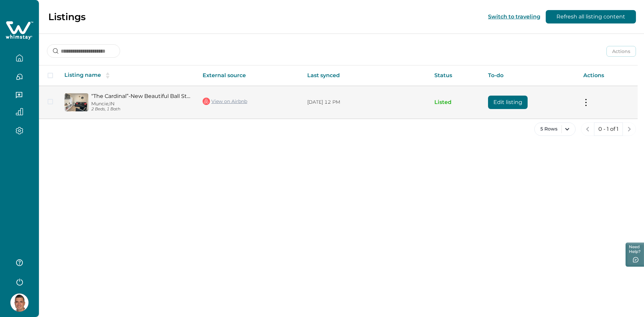  Describe the element at coordinates (609, 129) in the screenshot. I see `p: 0 - 1 of 1` at that location.